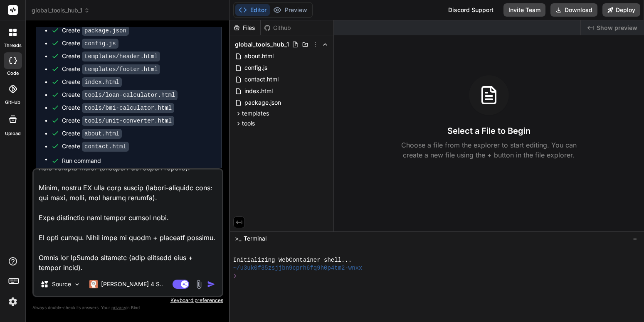 The width and height of the screenshot is (644, 322). Describe the element at coordinates (489, 131) in the screenshot. I see `h3: Select a File to Begin` at that location.